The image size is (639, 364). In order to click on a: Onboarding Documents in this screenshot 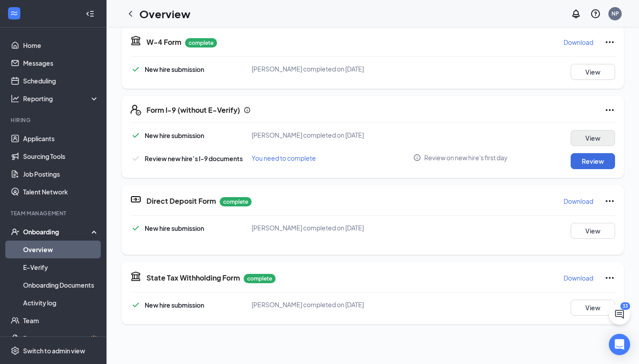, I will do `click(61, 285)`.